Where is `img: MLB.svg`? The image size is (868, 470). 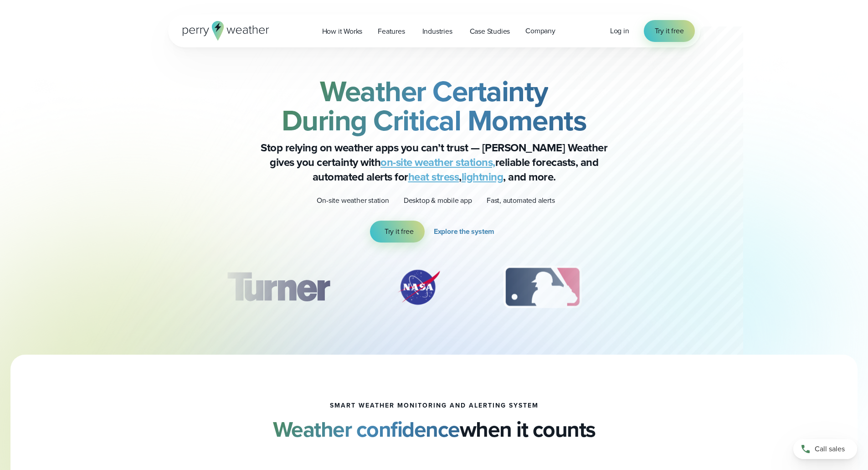 img: MLB.svg is located at coordinates (542, 287).